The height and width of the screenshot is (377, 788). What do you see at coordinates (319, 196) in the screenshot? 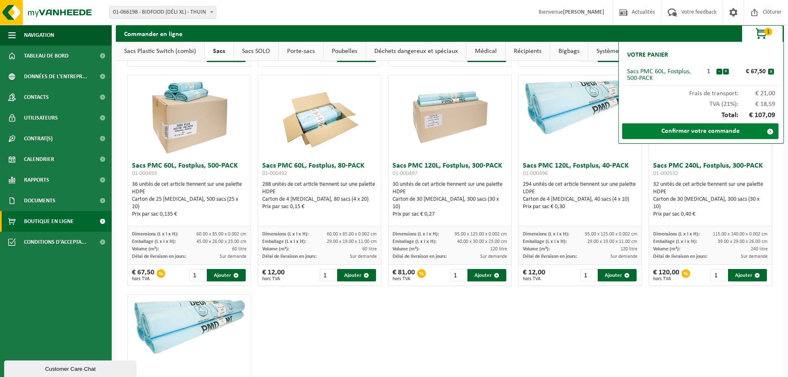
I see `div: 288 unités de cet article tiennent sur une palette` at bounding box center [319, 196].